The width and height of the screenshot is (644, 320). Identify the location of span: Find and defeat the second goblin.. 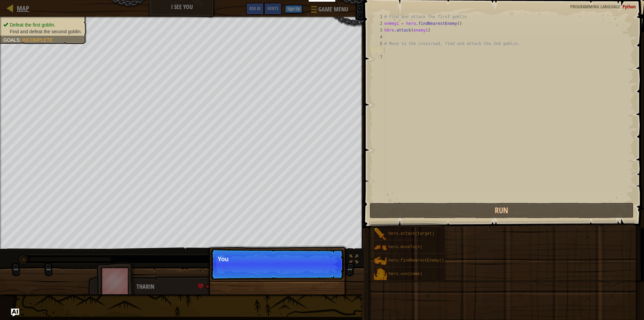
(45, 31).